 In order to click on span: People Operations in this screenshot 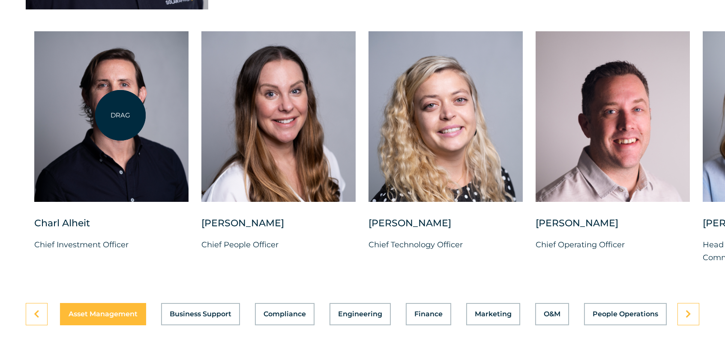, I will do `click(625, 314)`.